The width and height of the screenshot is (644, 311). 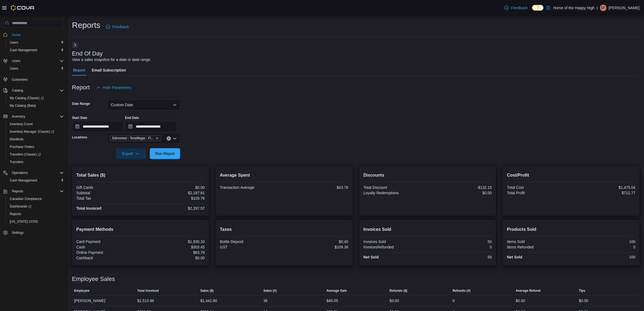 I want to click on button: Transfers, so click(x=36, y=162).